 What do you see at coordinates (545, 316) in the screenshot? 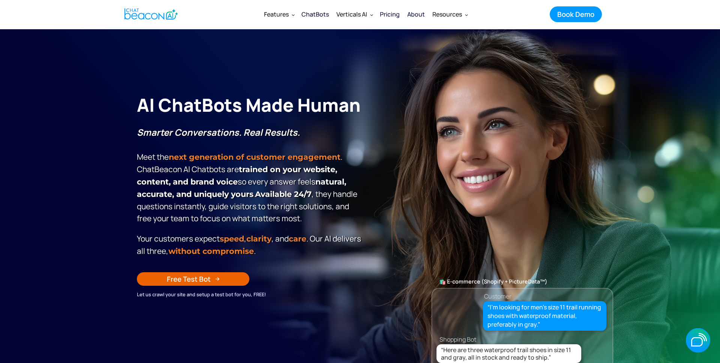
I see `div: “I’m looking for men’s size 11 trail running shoes with waterproof material, preferably in gray.”` at bounding box center [545, 316].